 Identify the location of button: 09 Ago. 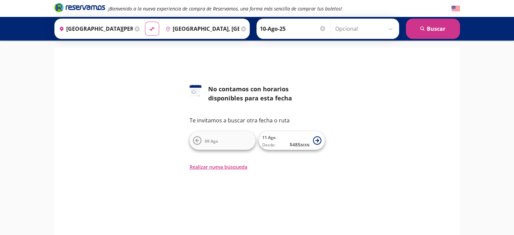
(223, 140).